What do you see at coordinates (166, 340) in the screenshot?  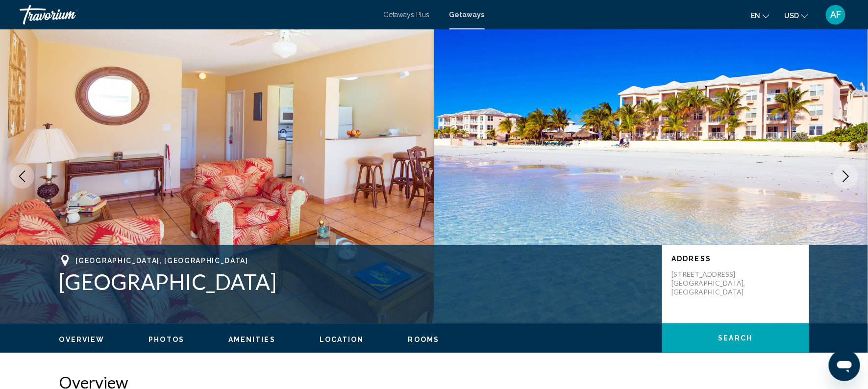 I see `span: Photos` at bounding box center [166, 340].